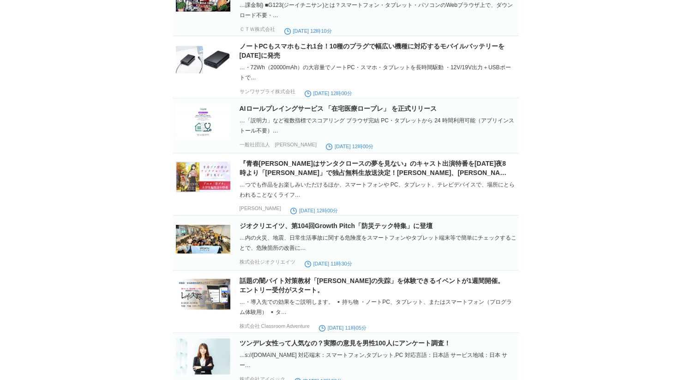  What do you see at coordinates (336, 226) in the screenshot?
I see `a: ジオクリエイツ、第104回Growth Pitch「防災テック特集」に登壇` at bounding box center [336, 226].